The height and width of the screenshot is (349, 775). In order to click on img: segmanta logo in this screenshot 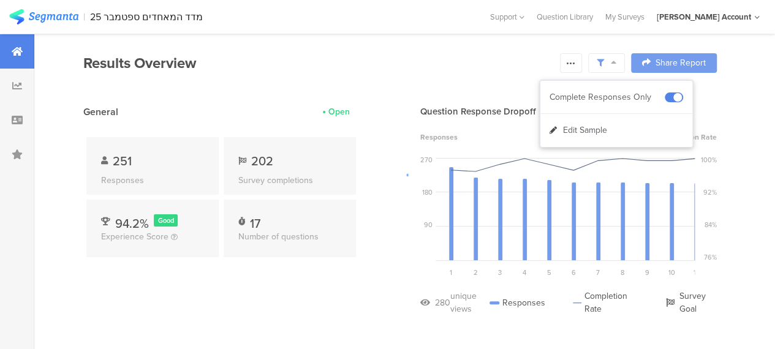, I will do `click(43, 17)`.